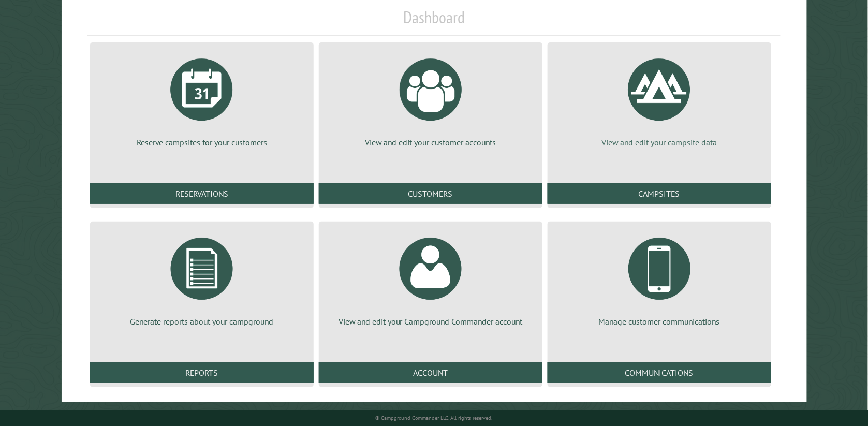 This screenshot has width=868, height=426. Describe the element at coordinates (202, 99) in the screenshot. I see `a: Reserve campsites for your customers` at that location.